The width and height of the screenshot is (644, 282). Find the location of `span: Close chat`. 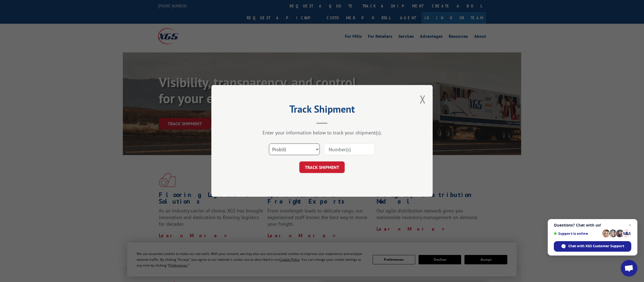

span: Close chat is located at coordinates (629, 225).